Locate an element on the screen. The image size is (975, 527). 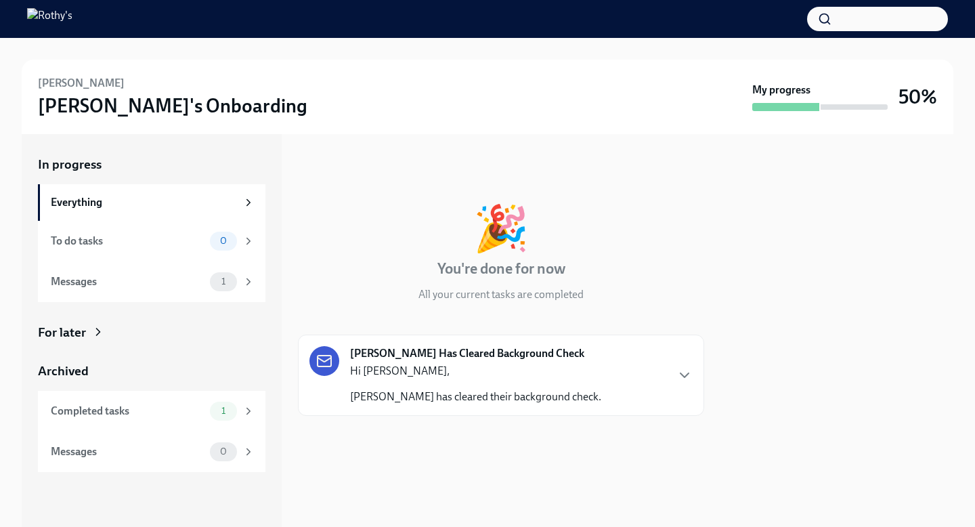
div: Archived is located at coordinates (152, 371).